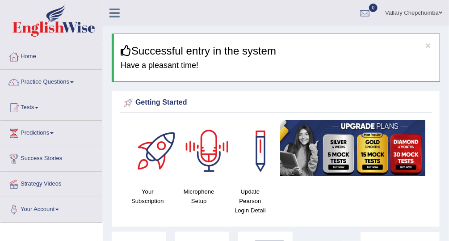  What do you see at coordinates (276, 103) in the screenshot?
I see `div: Getting Started` at bounding box center [276, 103].